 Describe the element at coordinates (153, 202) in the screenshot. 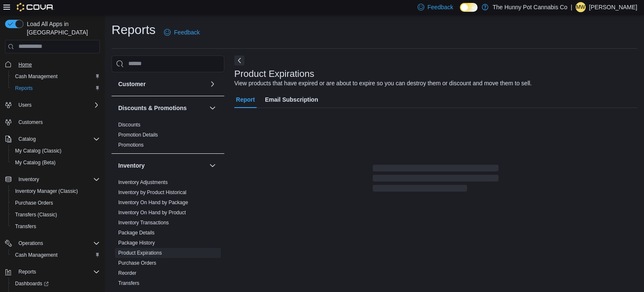

I see `a: Inventory On Hand by Package` at that location.